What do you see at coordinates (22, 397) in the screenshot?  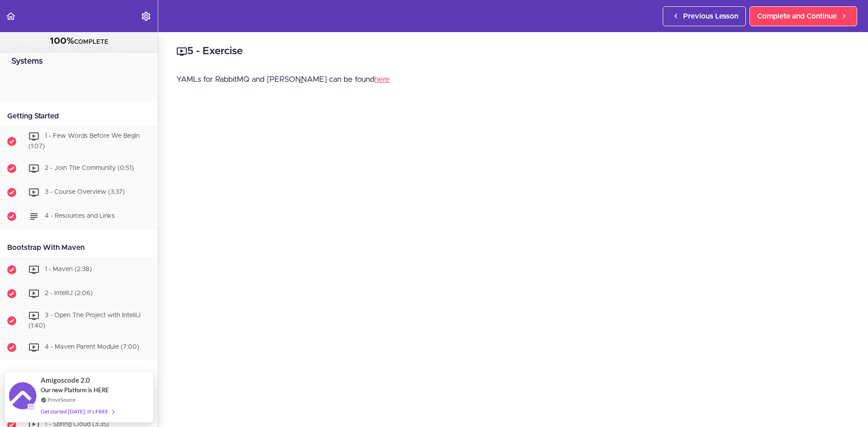 I see `img: provesource social proof notification image` at bounding box center [22, 397].